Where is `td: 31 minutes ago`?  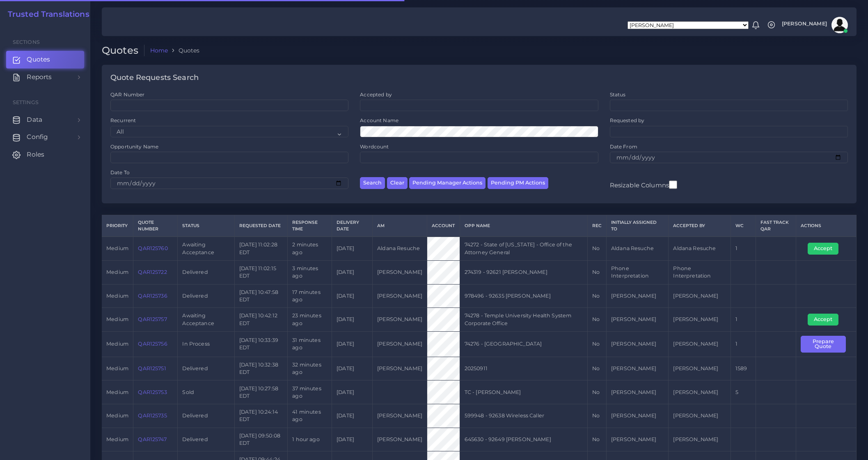 td: 31 minutes ago is located at coordinates (310, 344).